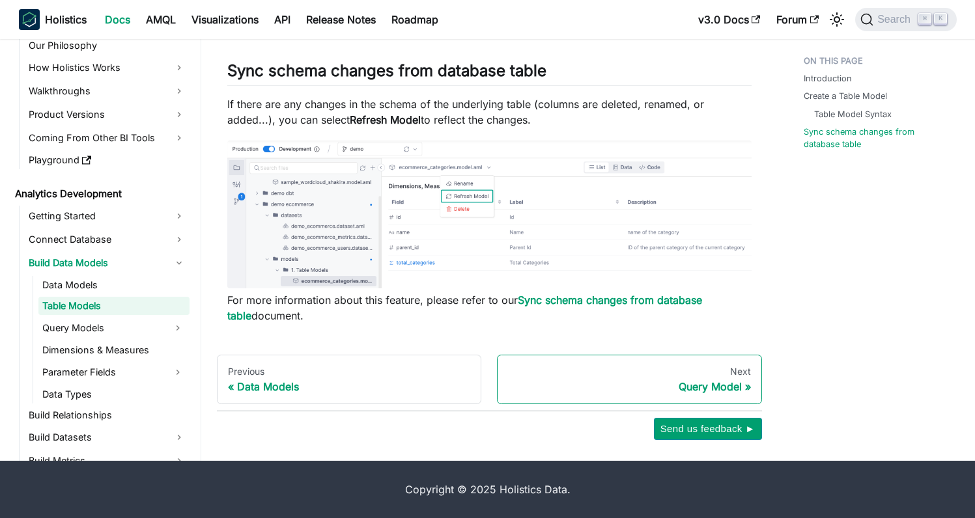 Image resolution: width=975 pixels, height=518 pixels. Describe the element at coordinates (107, 160) in the screenshot. I see `a: Playground` at that location.